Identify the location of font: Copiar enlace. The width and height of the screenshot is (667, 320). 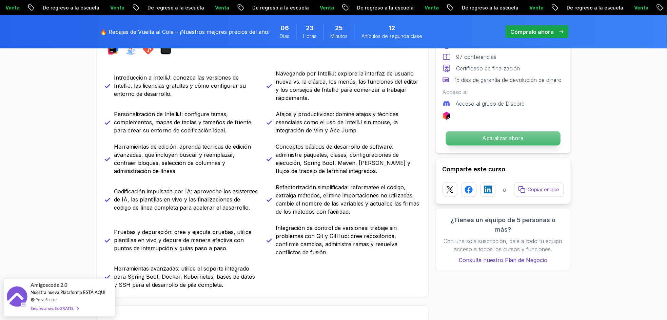
(543, 190).